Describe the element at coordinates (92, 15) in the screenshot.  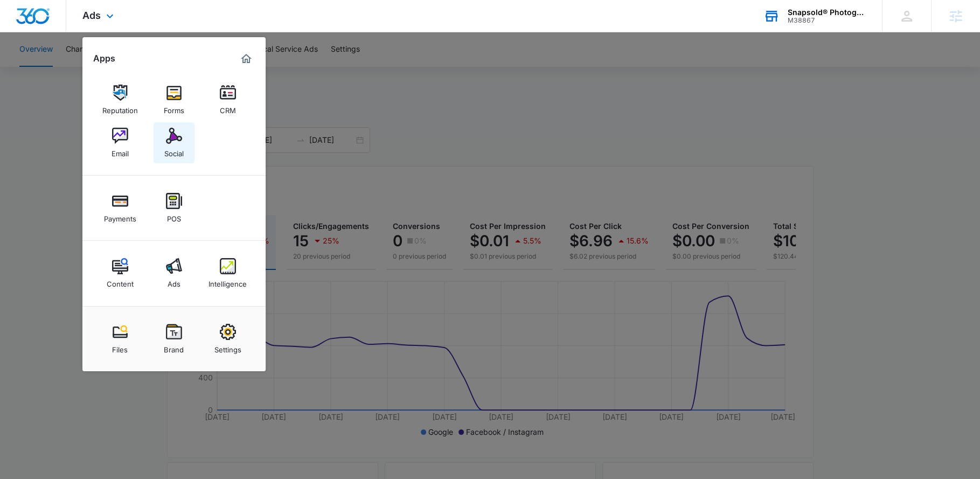
I see `span: Ads` at that location.